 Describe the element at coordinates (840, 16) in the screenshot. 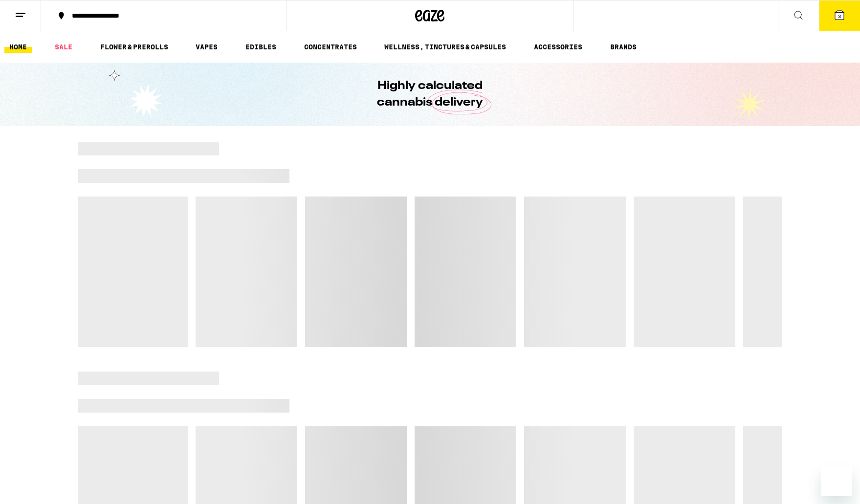

I see `button: 3` at that location.